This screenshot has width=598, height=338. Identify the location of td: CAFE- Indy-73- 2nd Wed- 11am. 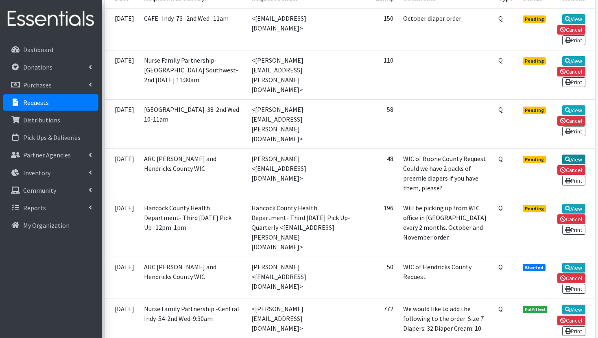
(193, 29).